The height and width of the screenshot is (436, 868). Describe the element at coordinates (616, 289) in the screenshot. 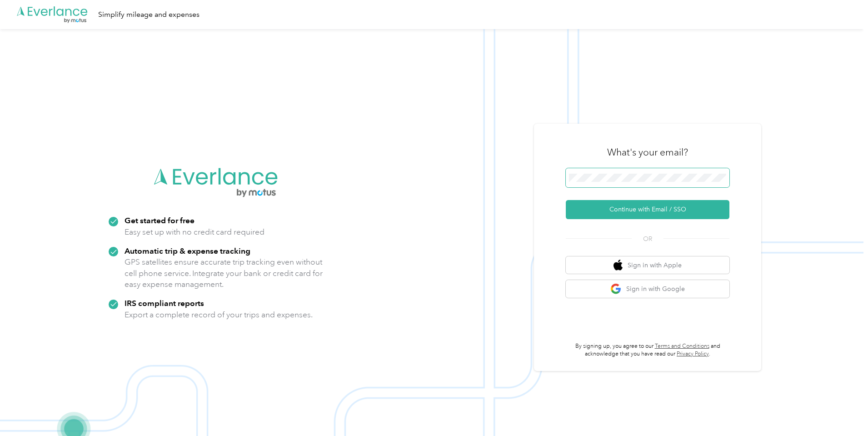

I see `img: google logo` at that location.